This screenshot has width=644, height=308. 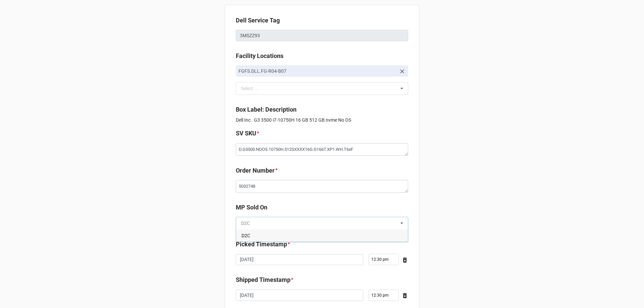 What do you see at coordinates (317, 71) in the screenshot?
I see `p: FGFS.DLL.FG-R04-B07` at bounding box center [317, 71].